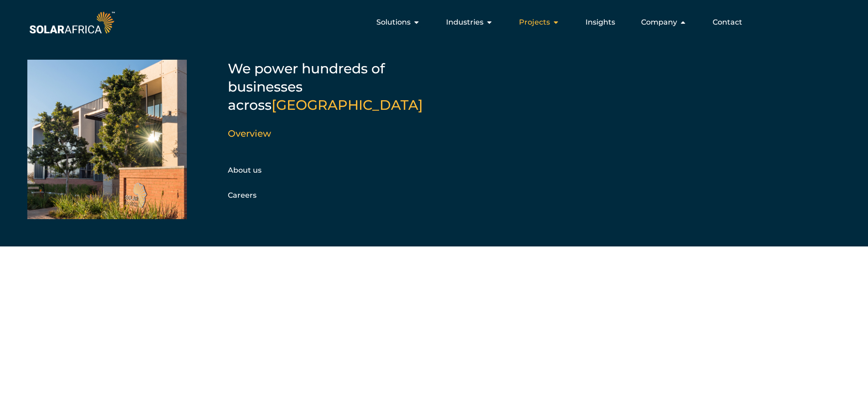  What do you see at coordinates (245, 170) in the screenshot?
I see `a: About us` at bounding box center [245, 170].